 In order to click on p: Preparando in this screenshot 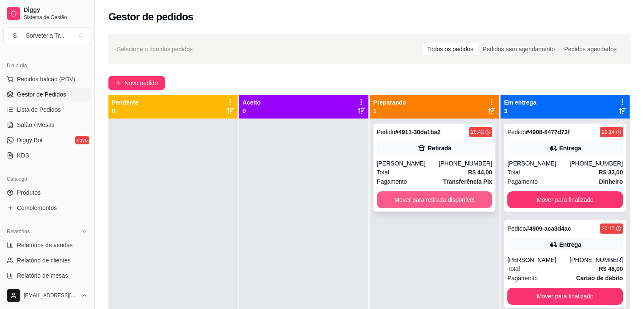, I will do `click(390, 103)`.